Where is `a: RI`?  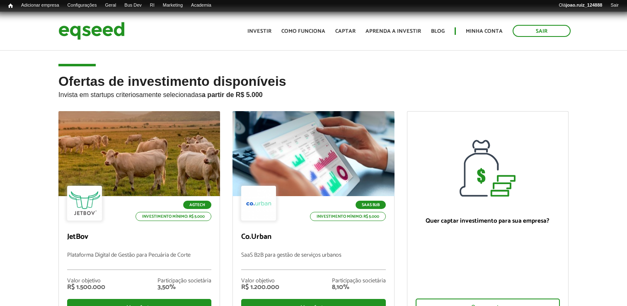
a: RI is located at coordinates (152, 5).